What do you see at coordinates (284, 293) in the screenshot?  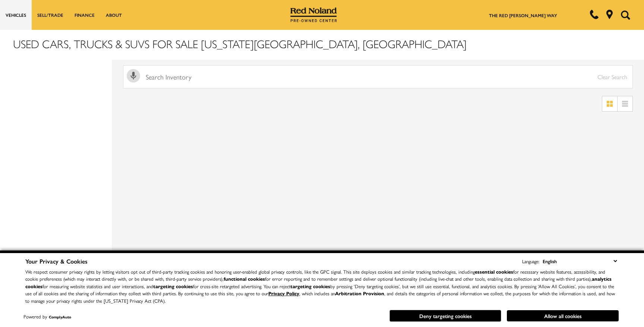 I see `a: Privacy Policy` at bounding box center [284, 293].